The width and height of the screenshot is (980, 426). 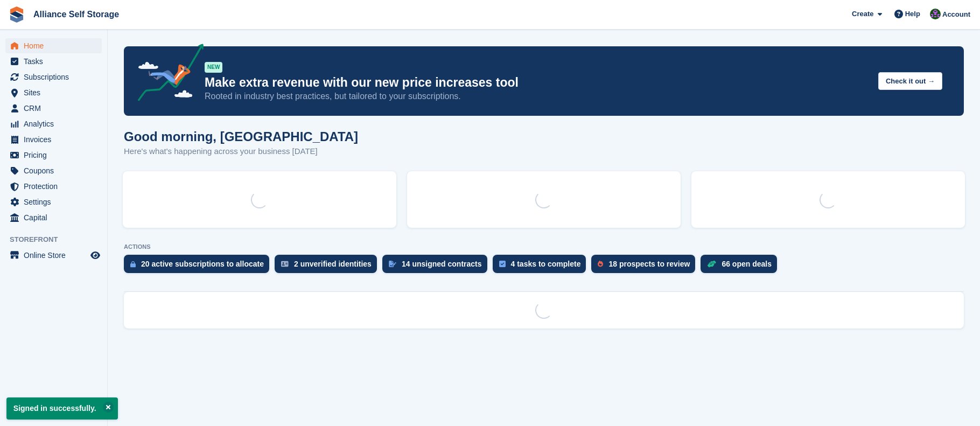 I want to click on p: Signed in successfully., so click(x=62, y=408).